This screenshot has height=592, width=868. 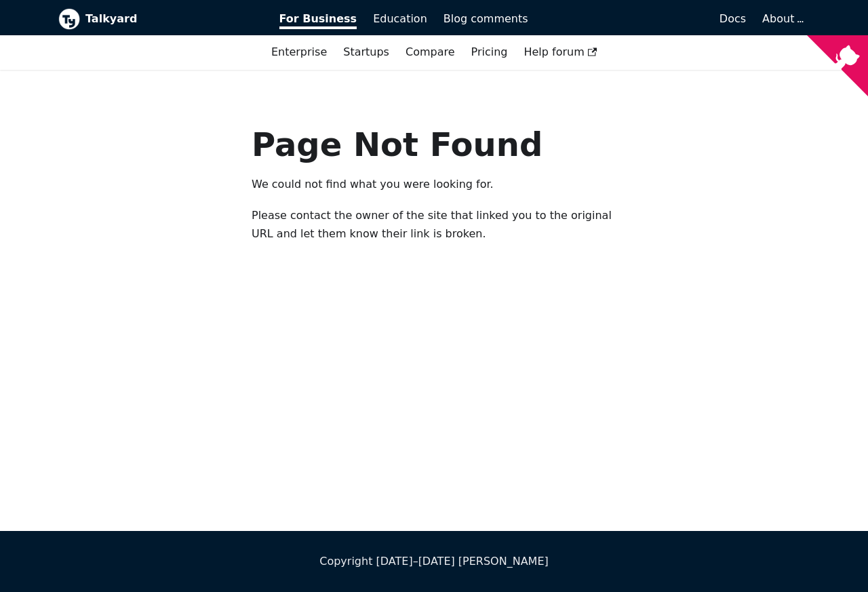 I want to click on img: Talkyard logo, so click(x=70, y=19).